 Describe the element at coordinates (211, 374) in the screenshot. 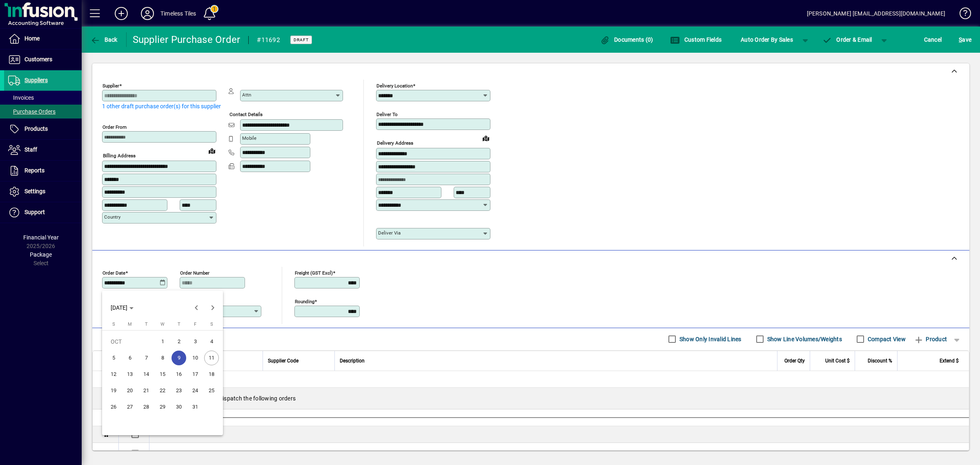

I see `button: Sat Oct 18 2025` at that location.